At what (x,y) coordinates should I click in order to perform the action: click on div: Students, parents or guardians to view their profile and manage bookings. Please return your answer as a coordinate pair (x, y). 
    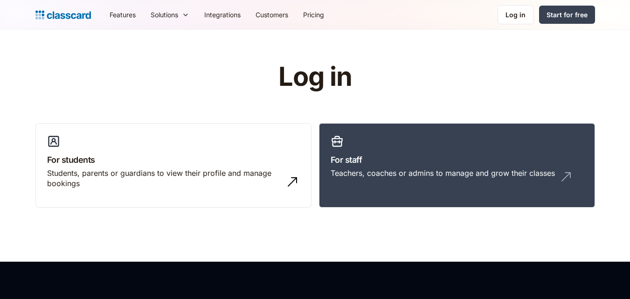
    Looking at the image, I should click on (164, 178).